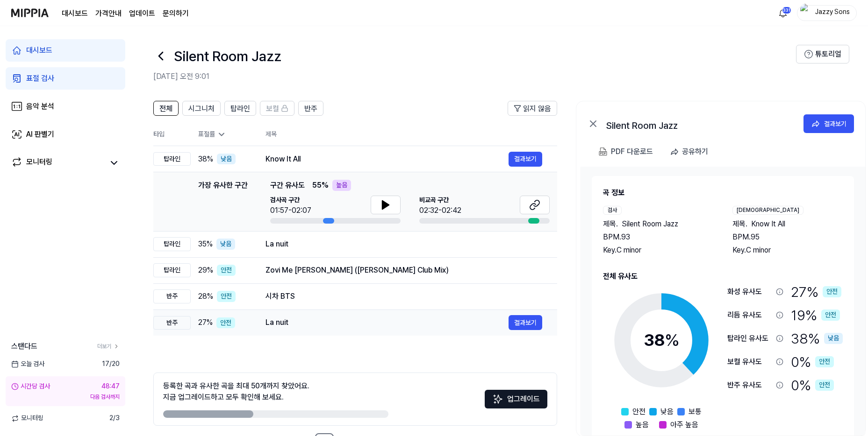 The image size is (868, 436). I want to click on span: Silent Room Jazz, so click(649, 224).